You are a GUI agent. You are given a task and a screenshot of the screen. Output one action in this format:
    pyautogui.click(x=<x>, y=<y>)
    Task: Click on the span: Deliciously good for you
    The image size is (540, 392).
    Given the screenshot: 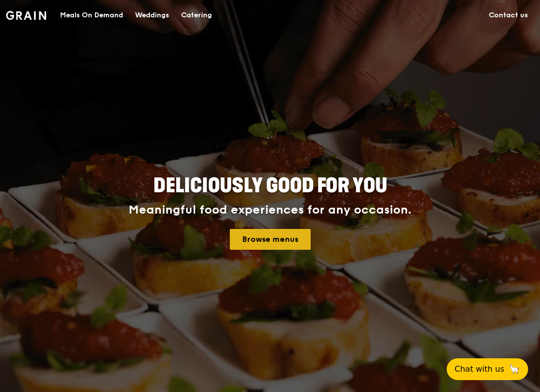 What is the action you would take?
    pyautogui.click(x=270, y=186)
    